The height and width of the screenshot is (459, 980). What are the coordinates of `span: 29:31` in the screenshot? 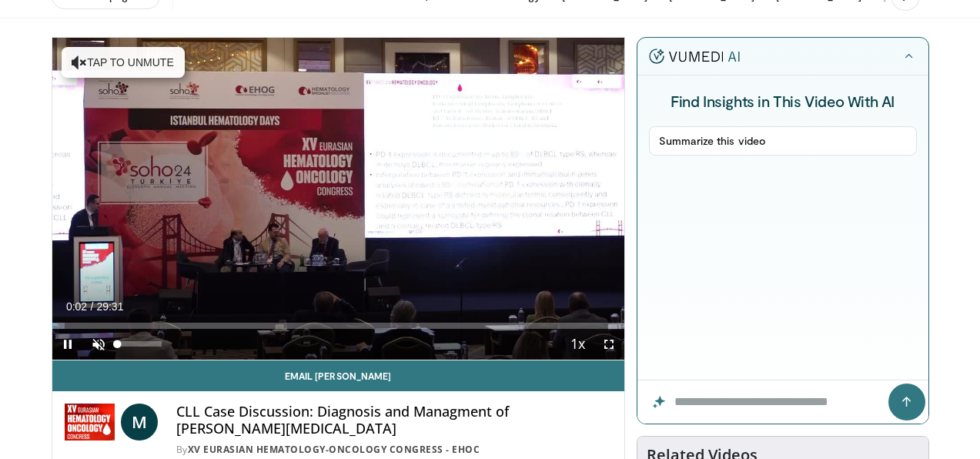 It's located at (109, 307).